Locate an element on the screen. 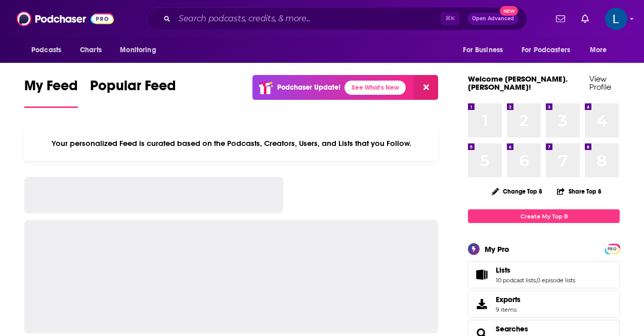 The height and width of the screenshot is (336, 644). span: Popular Feed is located at coordinates (133, 89).